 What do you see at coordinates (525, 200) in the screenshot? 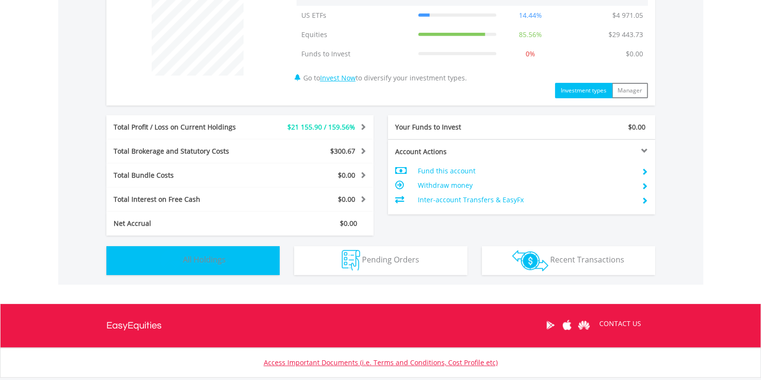
I see `td: Inter-account Transfers & EasyFx` at bounding box center [525, 200].